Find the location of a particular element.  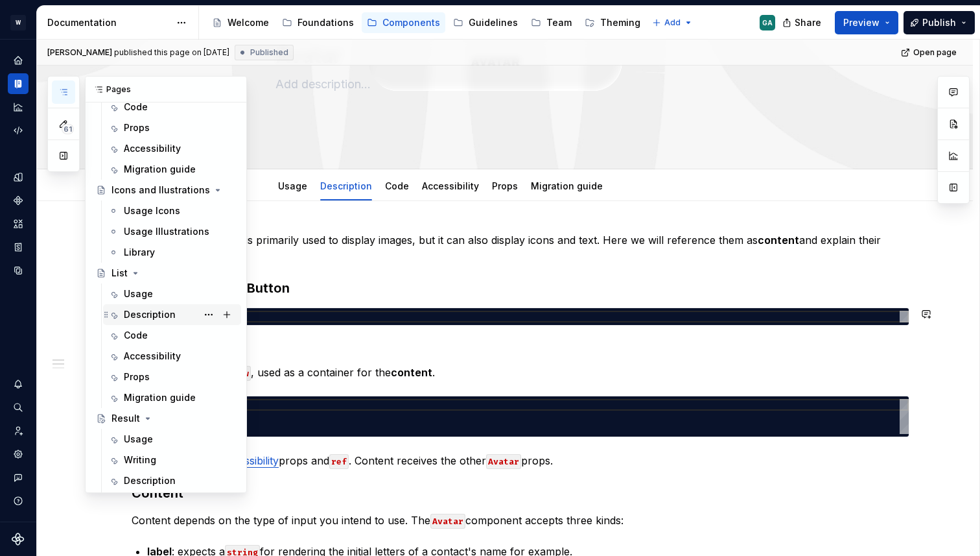

div: W is located at coordinates (18, 23).